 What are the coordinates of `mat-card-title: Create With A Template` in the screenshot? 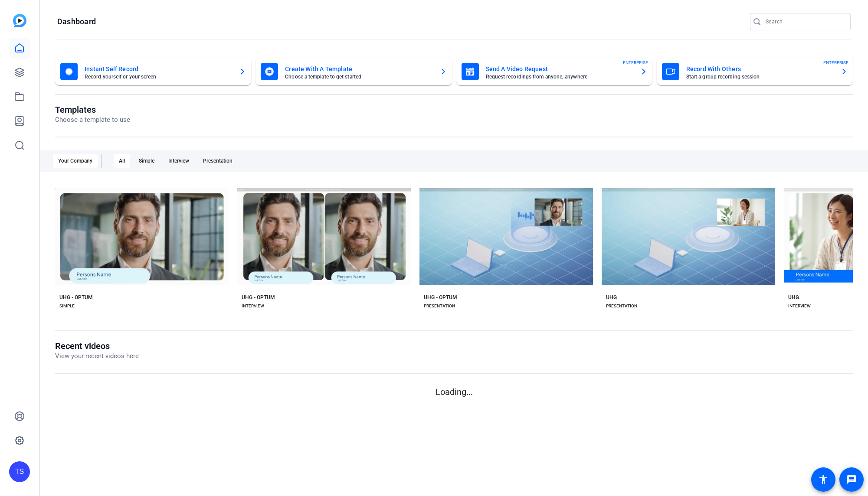 It's located at (359, 69).